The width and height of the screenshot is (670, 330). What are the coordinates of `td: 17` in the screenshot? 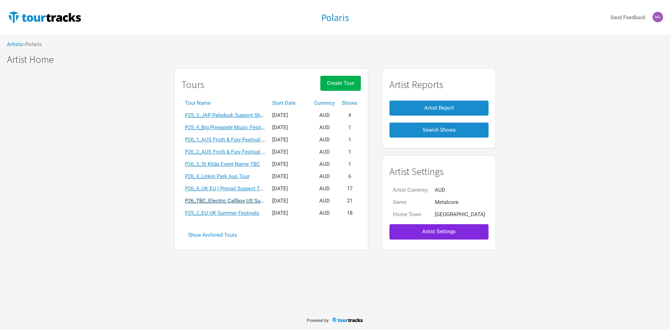 It's located at (349, 189).